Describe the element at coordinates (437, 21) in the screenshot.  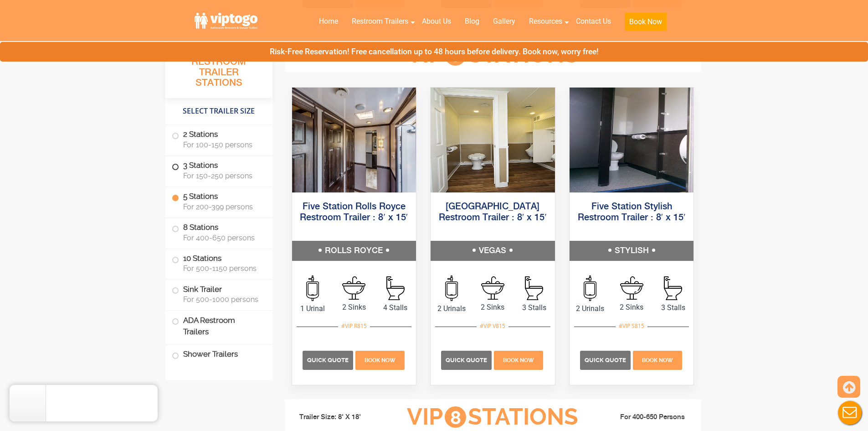
I see `a: About Us` at that location.